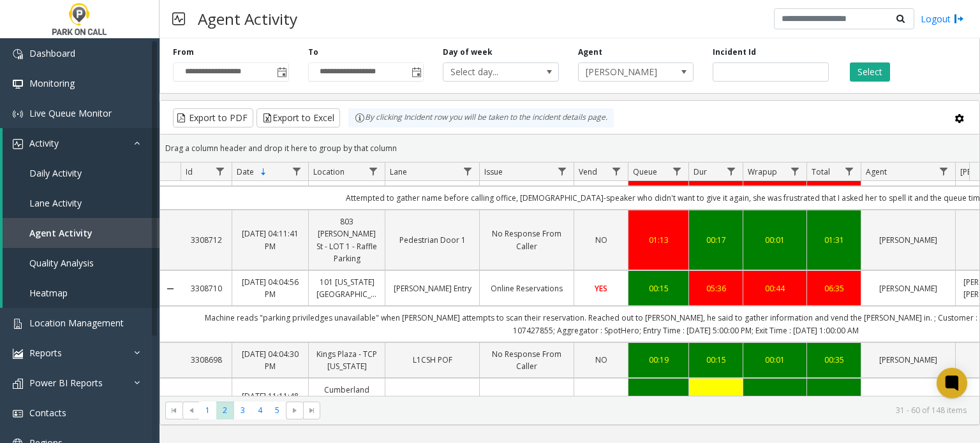 The width and height of the screenshot is (980, 443). What do you see at coordinates (658, 240) in the screenshot?
I see `a: 01:13` at bounding box center [658, 240].